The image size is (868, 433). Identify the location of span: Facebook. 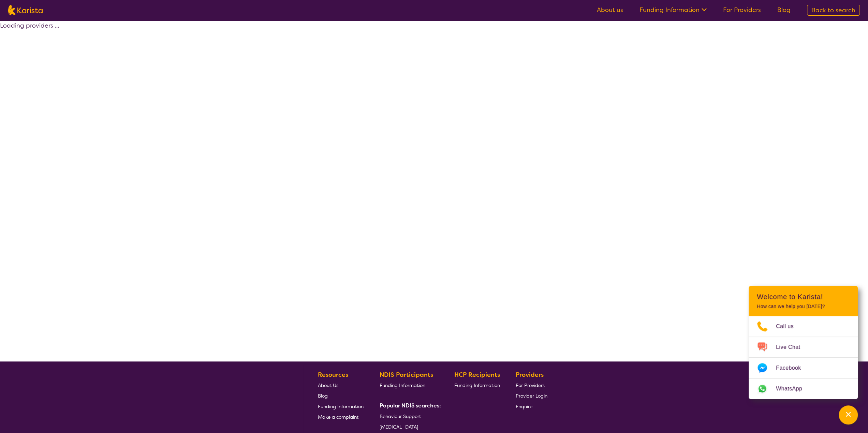
(792, 368).